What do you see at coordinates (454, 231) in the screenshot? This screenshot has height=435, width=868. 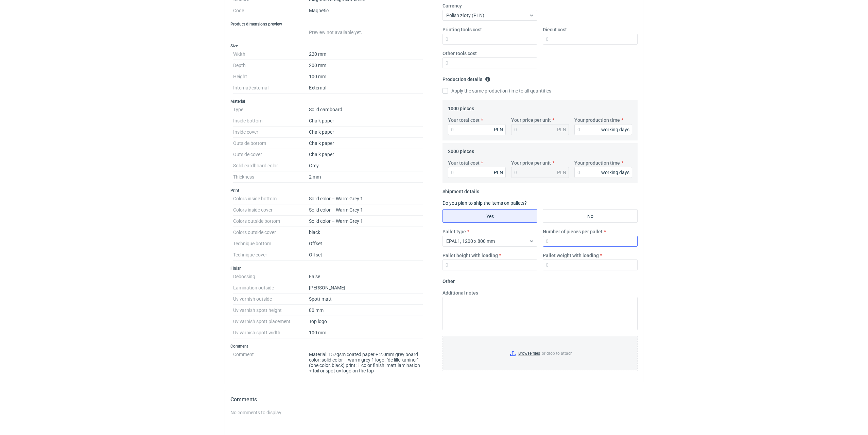 I see `label: Pallet type` at bounding box center [454, 231].